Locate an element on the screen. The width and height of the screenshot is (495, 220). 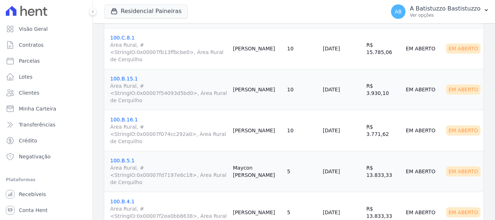
td: R$ 15.785,06 is located at coordinates (380, 49).